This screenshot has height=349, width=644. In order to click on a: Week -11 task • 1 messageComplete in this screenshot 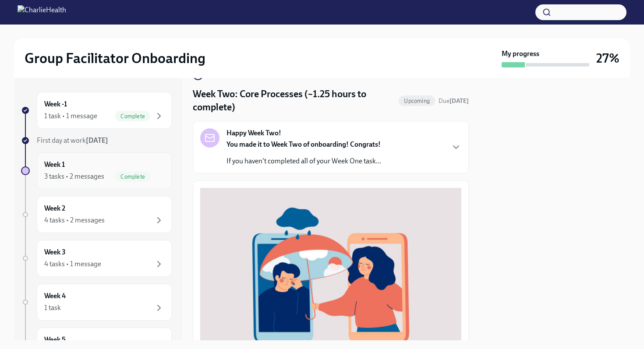, I will do `click(96, 110)`.